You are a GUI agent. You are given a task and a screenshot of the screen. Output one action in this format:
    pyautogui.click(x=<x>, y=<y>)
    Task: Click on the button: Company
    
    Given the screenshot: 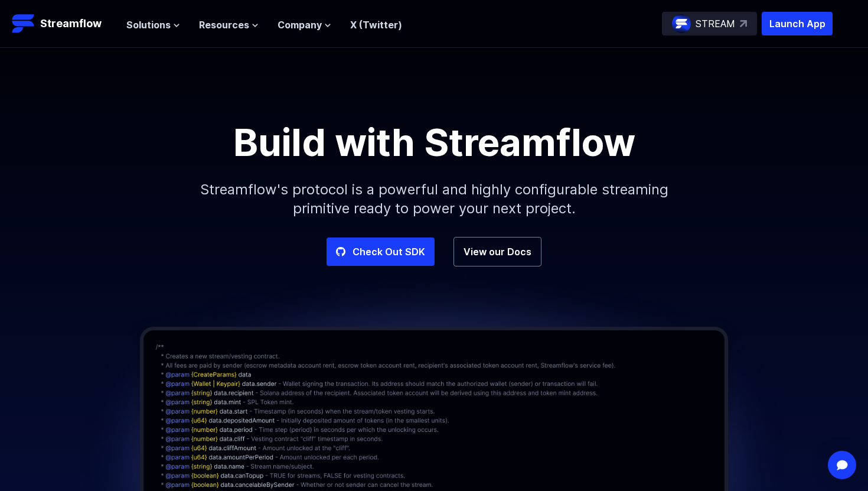 What is the action you would take?
    pyautogui.click(x=304, y=25)
    